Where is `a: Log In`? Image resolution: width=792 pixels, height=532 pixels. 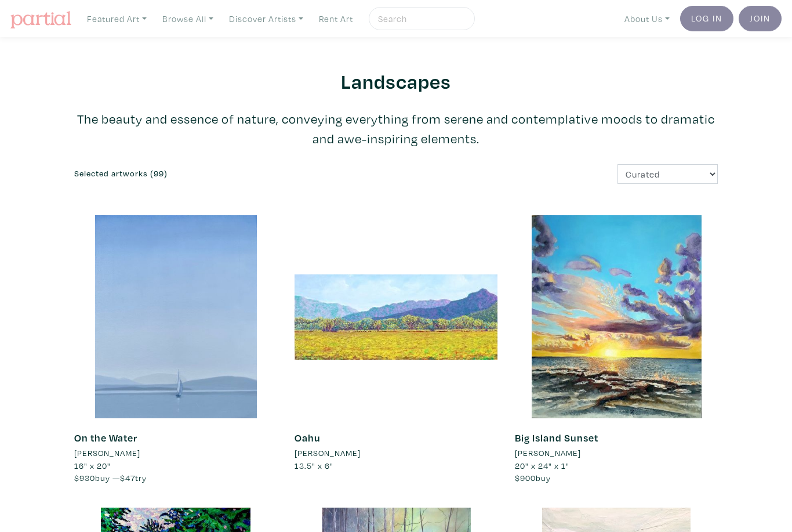
a: Log In is located at coordinates (707, 19).